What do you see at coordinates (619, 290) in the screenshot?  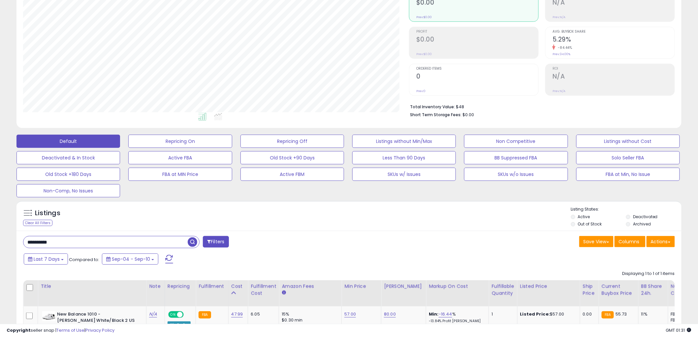 I see `div: Current Buybox Price` at bounding box center [619, 290].